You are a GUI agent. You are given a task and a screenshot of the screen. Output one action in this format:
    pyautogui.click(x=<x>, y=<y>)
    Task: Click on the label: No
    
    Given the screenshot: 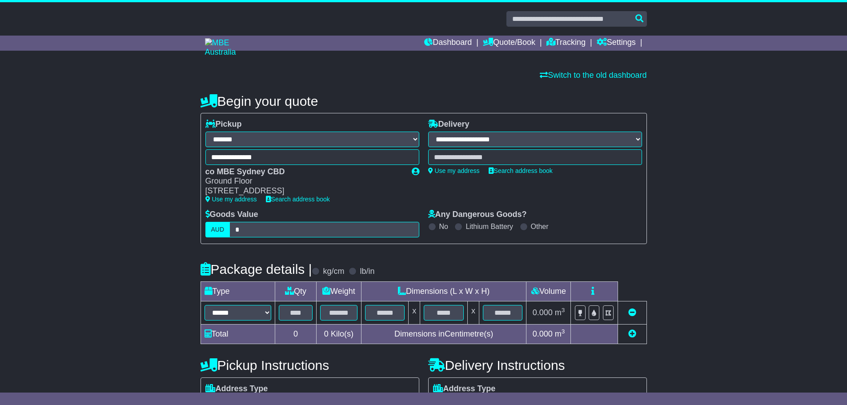 What is the action you would take?
    pyautogui.click(x=444, y=226)
    